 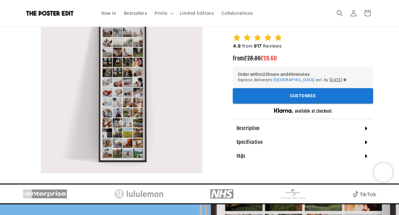 What do you see at coordinates (109, 13) in the screenshot?
I see `a: New In` at bounding box center [109, 13].